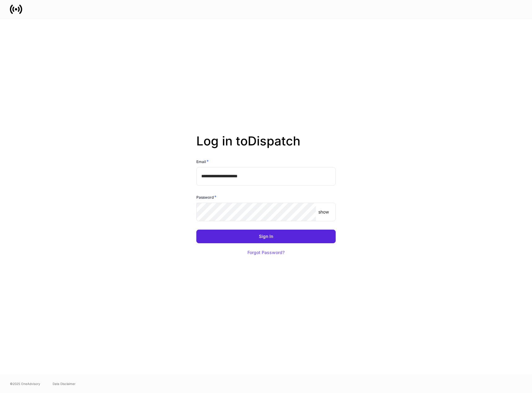 The image size is (532, 393). I want to click on h6: Password, so click(206, 197).